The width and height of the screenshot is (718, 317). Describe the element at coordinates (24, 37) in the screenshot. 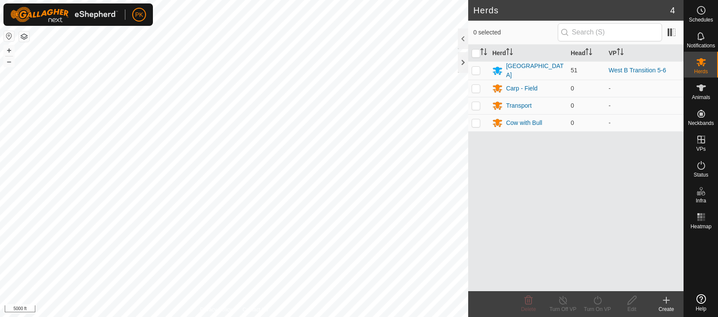

I see `button: Map Layers` at that location.